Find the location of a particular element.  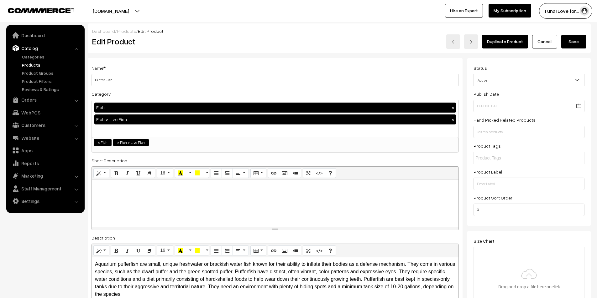

a: Orders is located at coordinates (45, 100).